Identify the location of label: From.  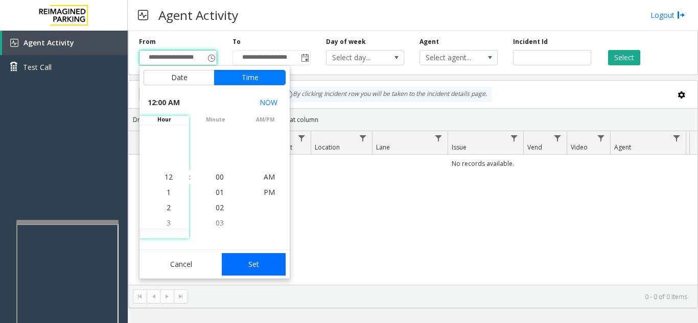
(147, 42).